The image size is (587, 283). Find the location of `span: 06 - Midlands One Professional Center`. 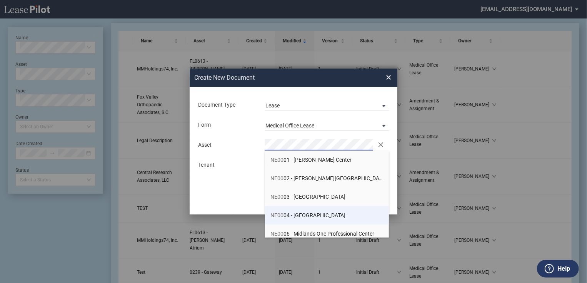

span: 06 - Midlands One Professional Center is located at coordinates (323, 233).